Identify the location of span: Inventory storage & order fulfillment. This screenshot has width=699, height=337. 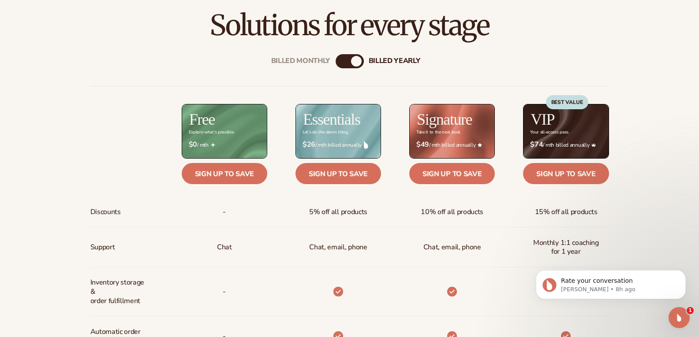
(119, 292).